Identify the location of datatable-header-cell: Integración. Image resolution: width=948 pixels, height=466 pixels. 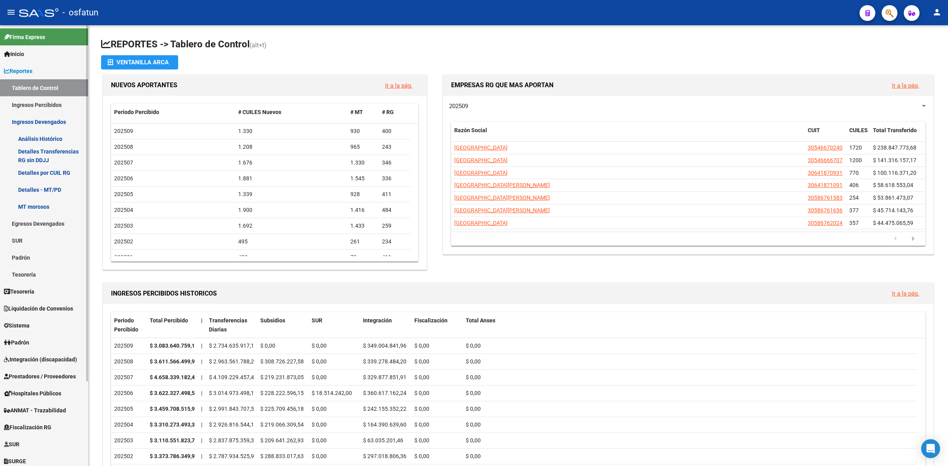
(385, 325).